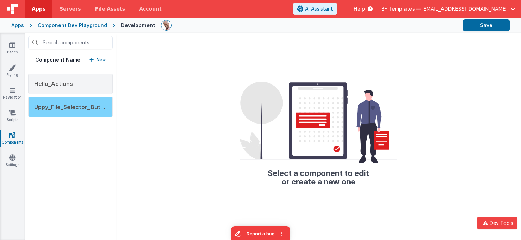 Image resolution: width=521 pixels, height=240 pixels. What do you see at coordinates (138, 25) in the screenshot?
I see `div: Development` at bounding box center [138, 25].